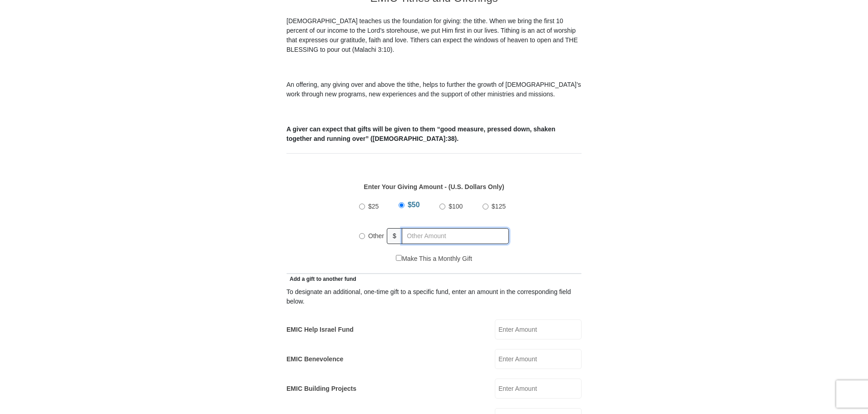 This screenshot has width=868, height=414. What do you see at coordinates (456, 206) in the screenshot?
I see `span: $100` at bounding box center [456, 206].